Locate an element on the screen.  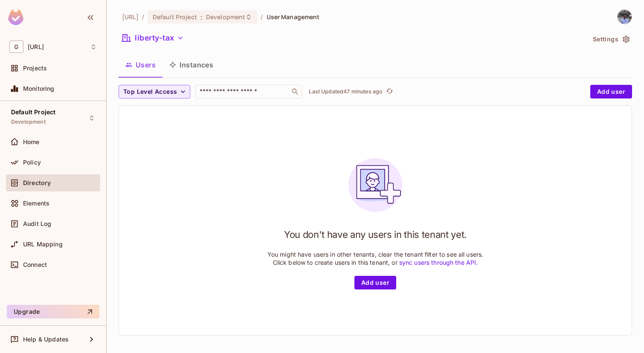
button: refresh is located at coordinates (389, 92).